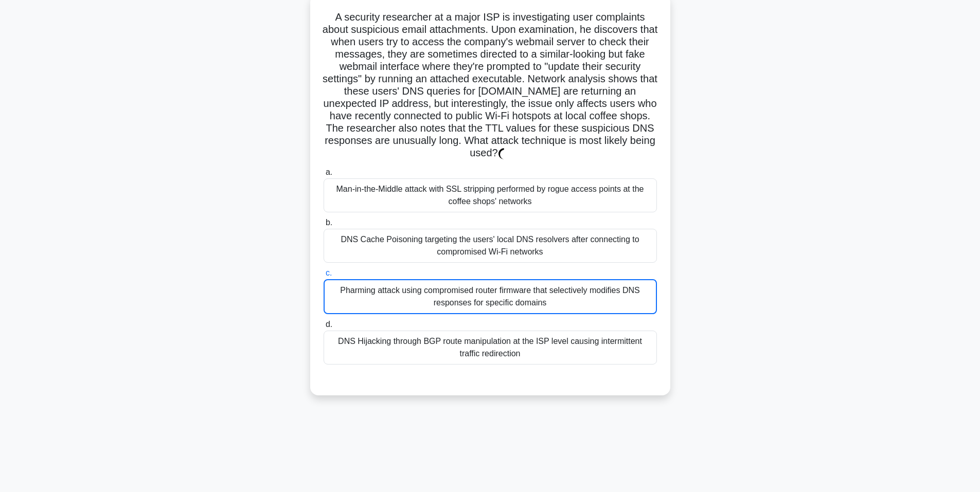 Image resolution: width=980 pixels, height=492 pixels. Describe the element at coordinates (329, 324) in the screenshot. I see `span: d.` at that location.